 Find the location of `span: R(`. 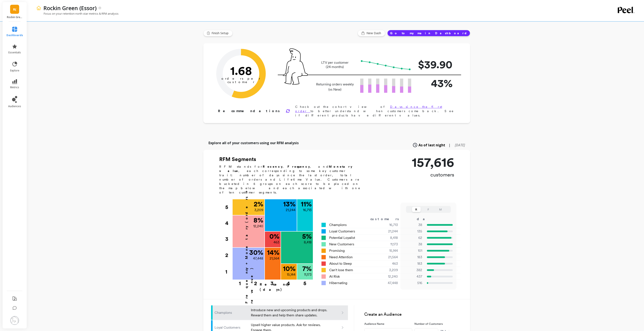

span: R( is located at coordinates (14, 9).